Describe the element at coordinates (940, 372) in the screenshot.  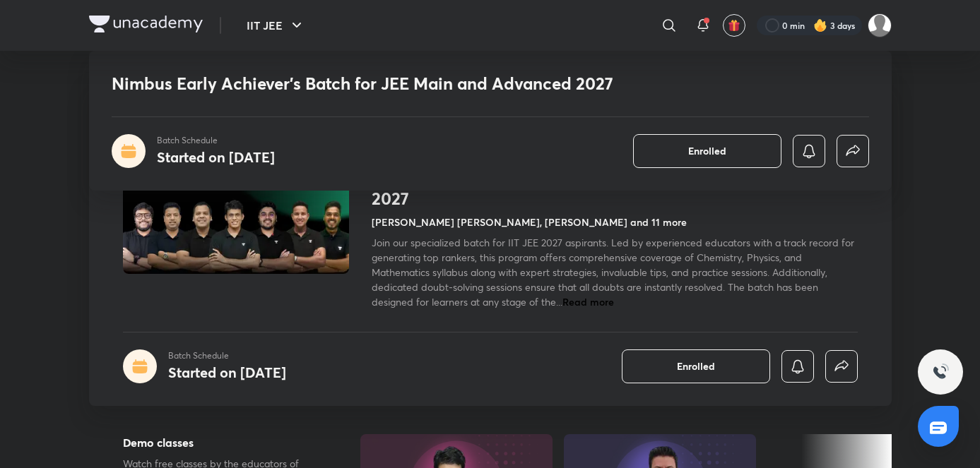
I see `img: ttu` at that location.